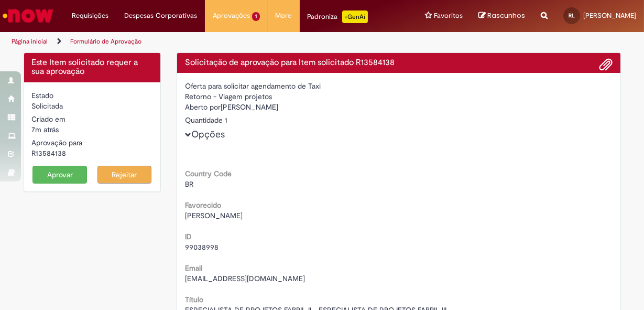 The height and width of the screenshot is (310, 644). Describe the element at coordinates (60, 174) in the screenshot. I see `button: Aprovar` at that location.